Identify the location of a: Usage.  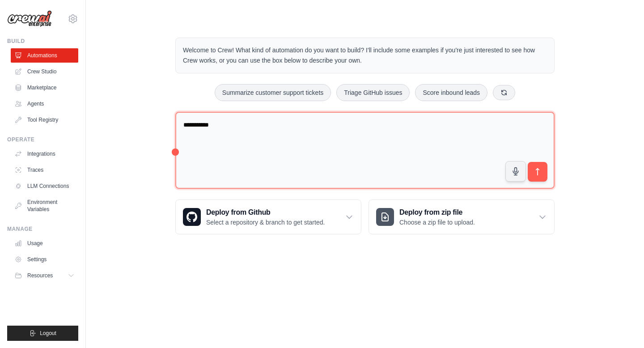
(44, 244).